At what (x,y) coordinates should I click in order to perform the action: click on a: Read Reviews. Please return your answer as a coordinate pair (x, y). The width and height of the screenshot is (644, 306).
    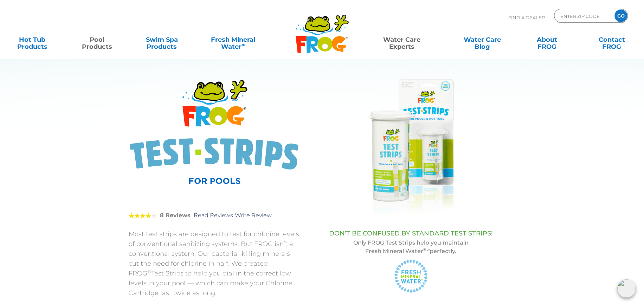
    Looking at the image, I should click on (213, 215).